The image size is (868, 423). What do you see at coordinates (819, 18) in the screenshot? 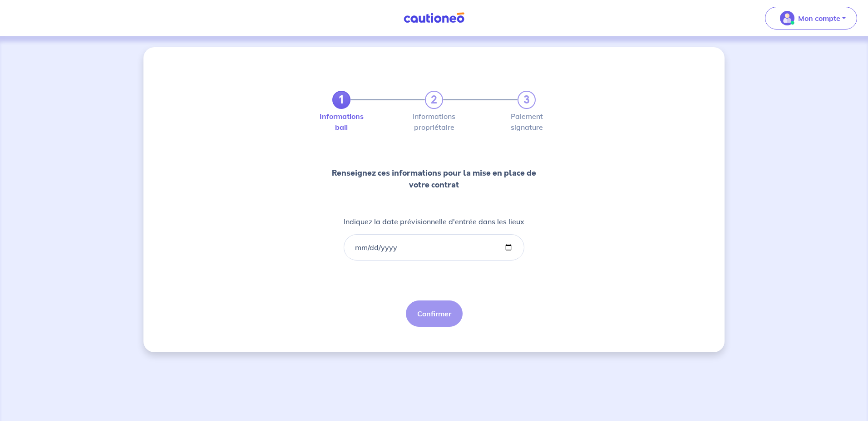
I see `p: Mon compte` at bounding box center [819, 18].